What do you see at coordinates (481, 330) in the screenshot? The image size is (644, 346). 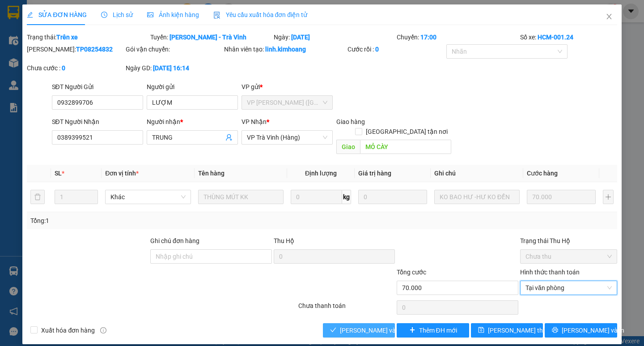 I see `span: save` at bounding box center [481, 330].